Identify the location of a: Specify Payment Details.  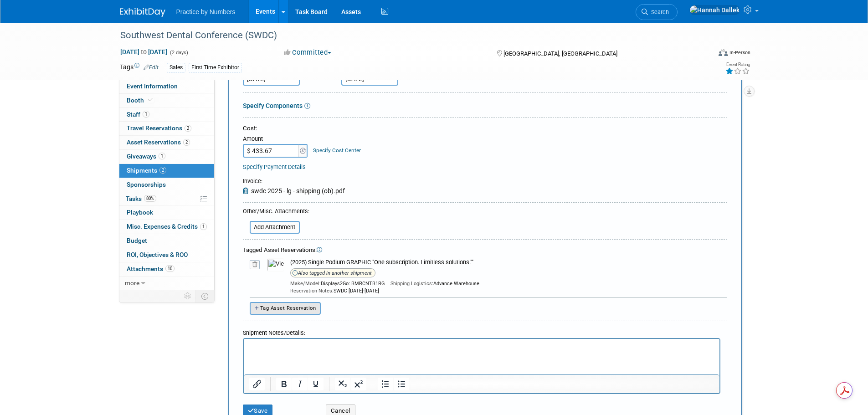
(275, 167).